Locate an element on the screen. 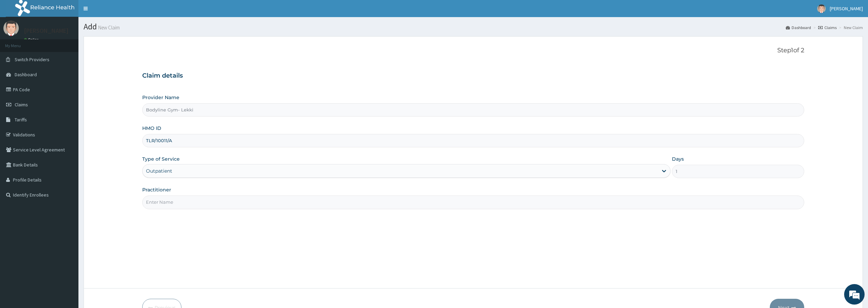  label: Days is located at coordinates (678, 159).